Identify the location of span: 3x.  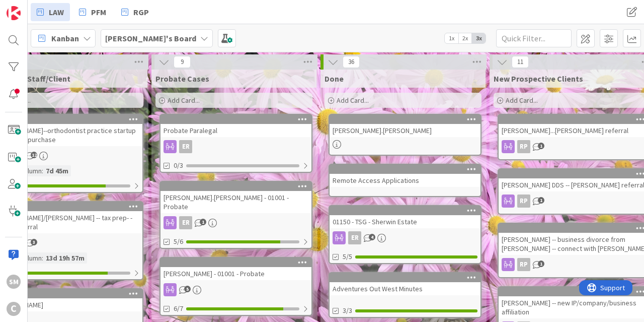
(478, 38).